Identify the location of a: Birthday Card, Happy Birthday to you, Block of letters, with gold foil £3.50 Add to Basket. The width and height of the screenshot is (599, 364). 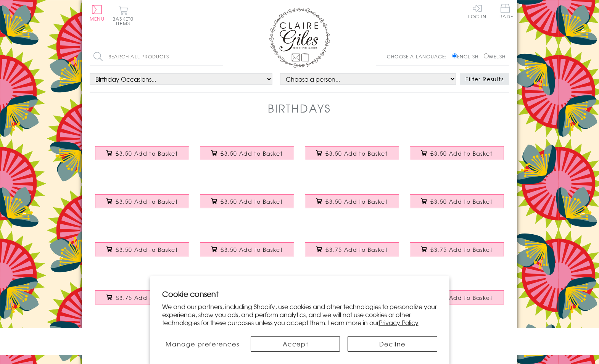
(142, 205).